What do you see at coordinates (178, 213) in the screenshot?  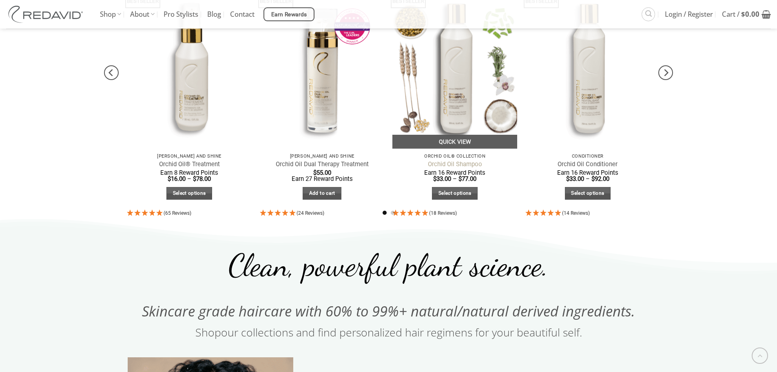 I see `span: 4.95 Stars - 65 Reviews` at bounding box center [178, 213].